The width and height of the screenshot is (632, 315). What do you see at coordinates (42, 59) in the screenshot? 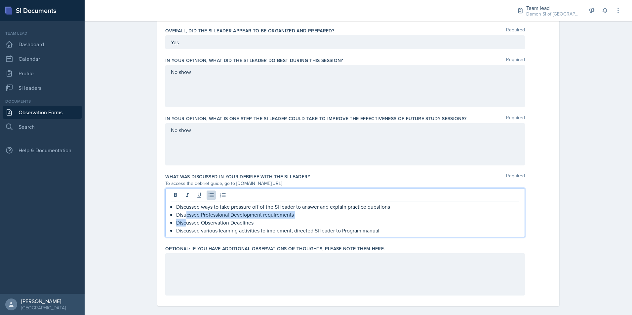
I see `a: Calendar` at bounding box center [42, 59].